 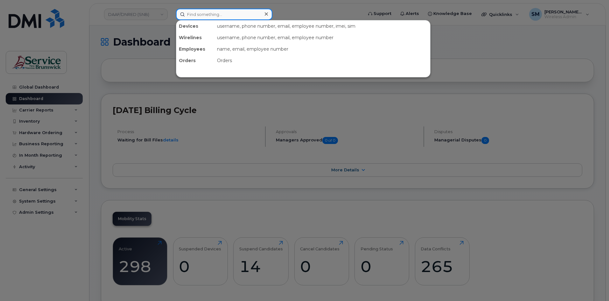 I want to click on div: Wirelines, so click(x=195, y=38).